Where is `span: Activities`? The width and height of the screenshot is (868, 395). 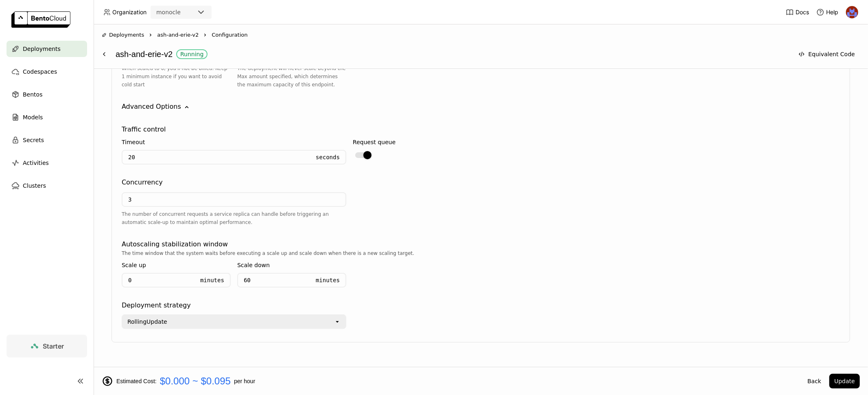
span: Activities is located at coordinates (36, 163).